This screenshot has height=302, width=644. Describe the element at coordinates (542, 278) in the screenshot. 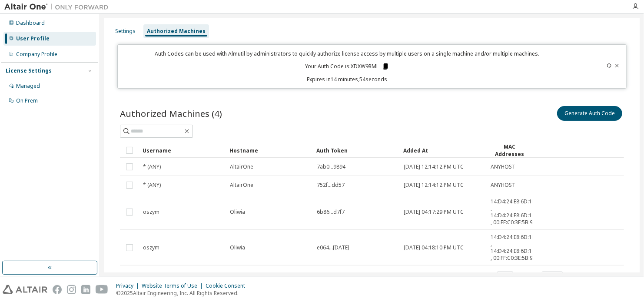

I see `span: Page n.` at that location.